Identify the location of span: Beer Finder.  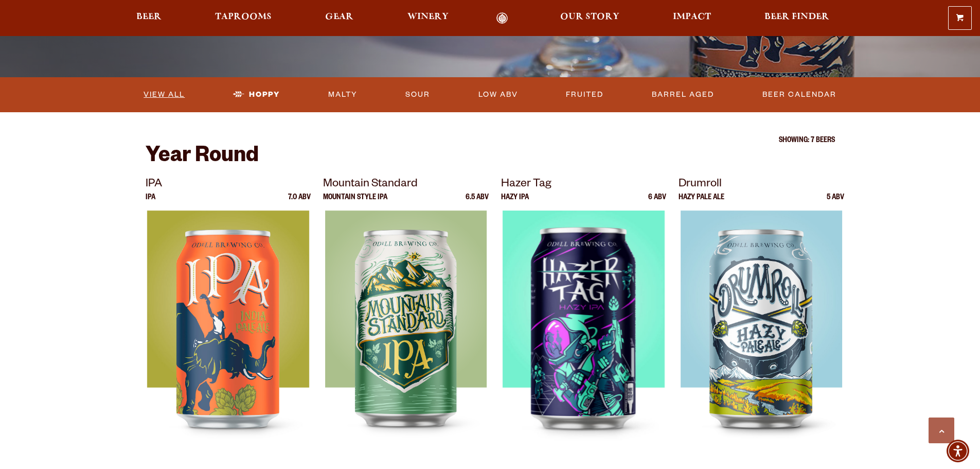
(797, 17).